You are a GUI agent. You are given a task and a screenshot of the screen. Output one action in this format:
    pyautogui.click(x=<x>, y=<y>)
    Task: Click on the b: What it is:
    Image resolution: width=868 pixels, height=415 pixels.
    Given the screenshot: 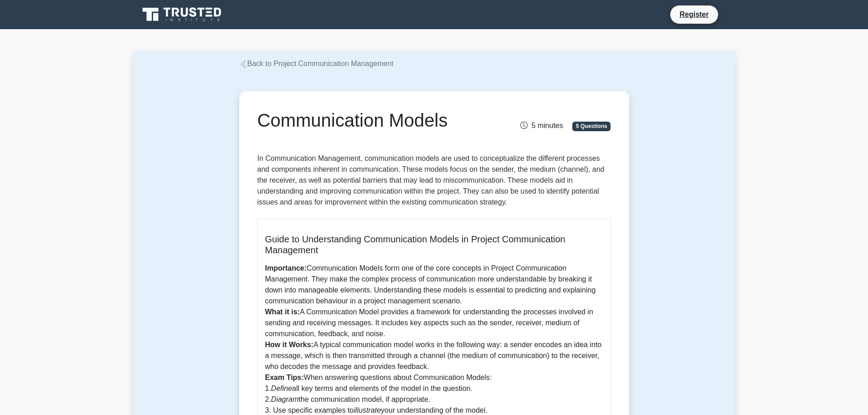 What is the action you would take?
    pyautogui.click(x=282, y=312)
    